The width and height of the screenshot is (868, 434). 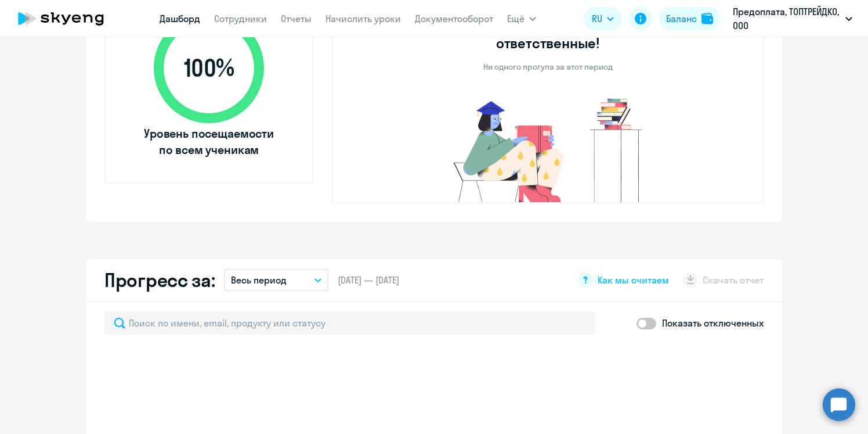 I want to click on a: Отчеты, so click(x=296, y=19).